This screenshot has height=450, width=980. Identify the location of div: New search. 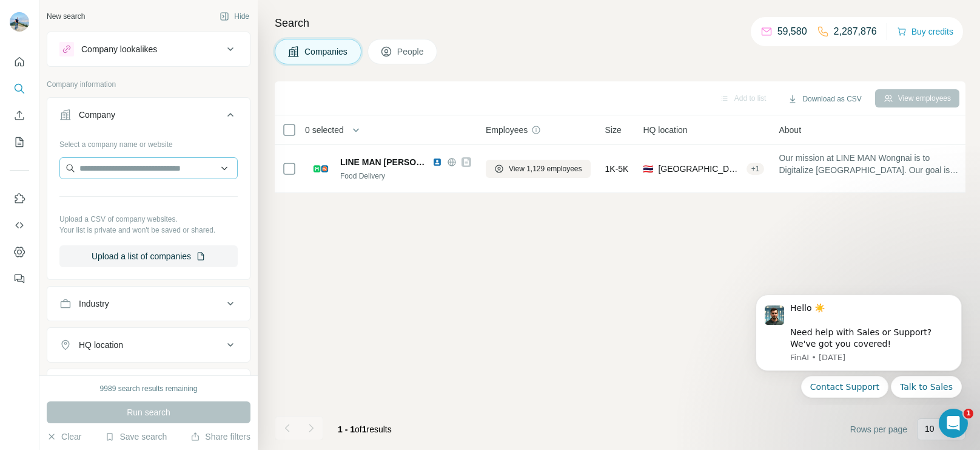
(66, 16).